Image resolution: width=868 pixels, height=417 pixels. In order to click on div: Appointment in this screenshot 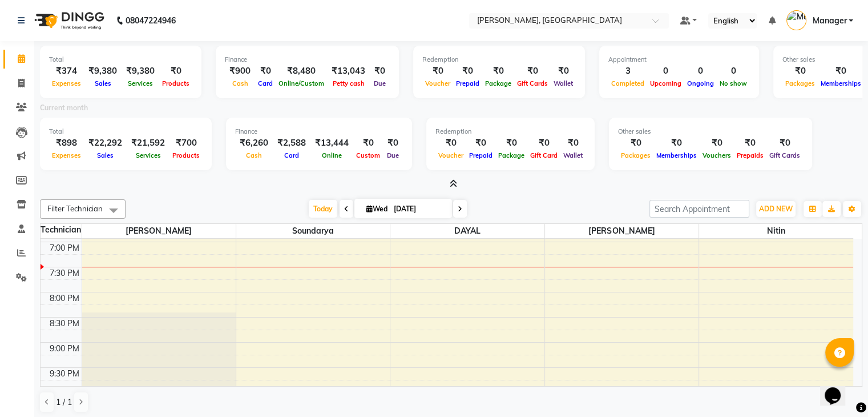, I will do `click(679, 59)`.